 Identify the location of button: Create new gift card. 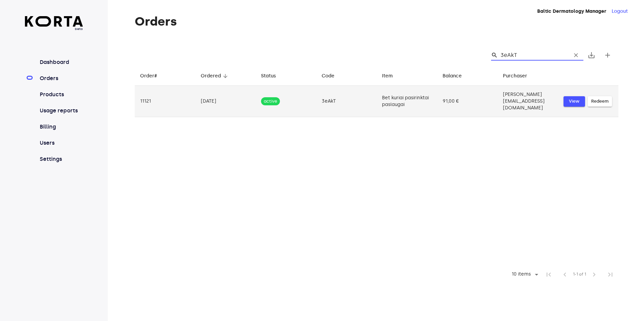
(607, 55).